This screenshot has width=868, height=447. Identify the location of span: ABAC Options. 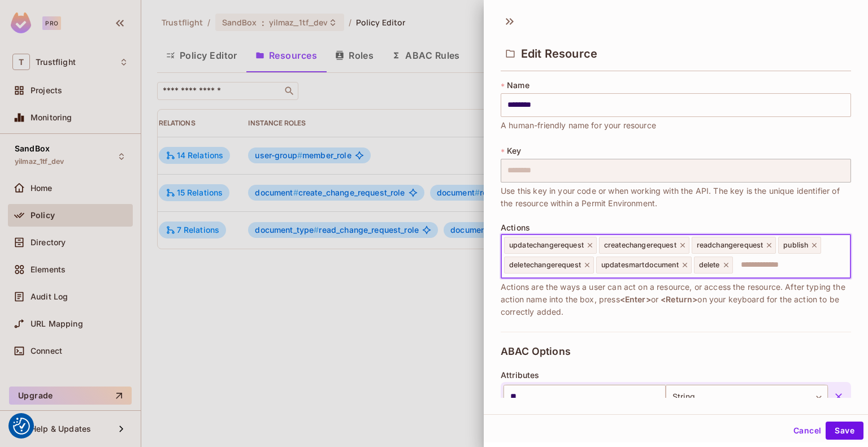
(536, 351).